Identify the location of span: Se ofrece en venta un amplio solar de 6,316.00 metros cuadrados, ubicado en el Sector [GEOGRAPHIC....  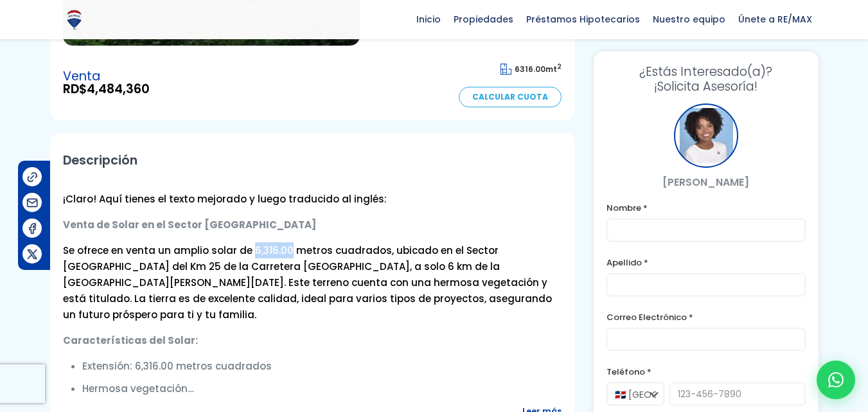
(307, 282).